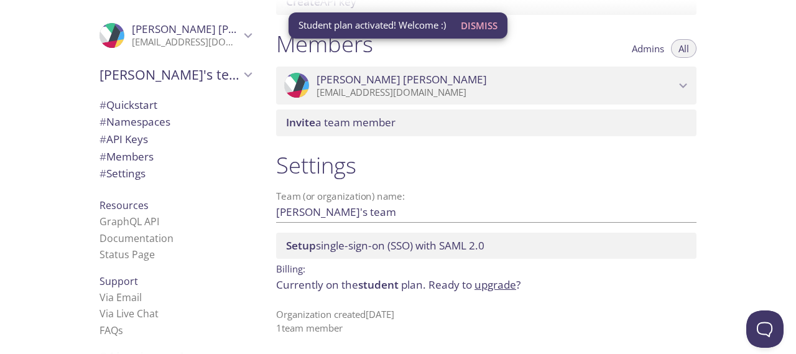 Image resolution: width=796 pixels, height=354 pixels. What do you see at coordinates (487, 268) in the screenshot?
I see `p: Billing:` at bounding box center [487, 268].